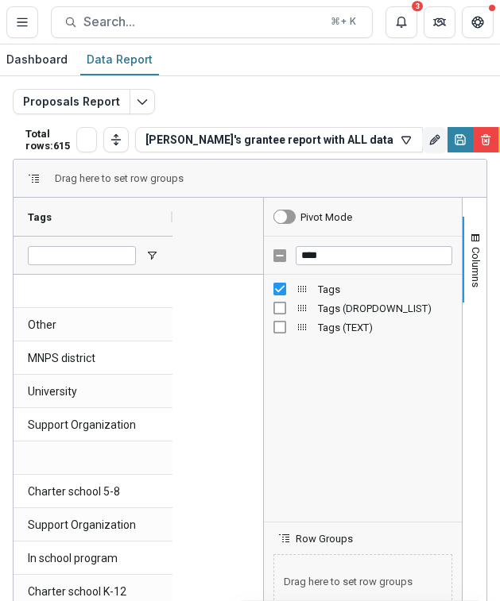 Image resolution: width=500 pixels, height=601 pixels. Describe the element at coordinates (417, 6) in the screenshot. I see `div: 3` at that location.